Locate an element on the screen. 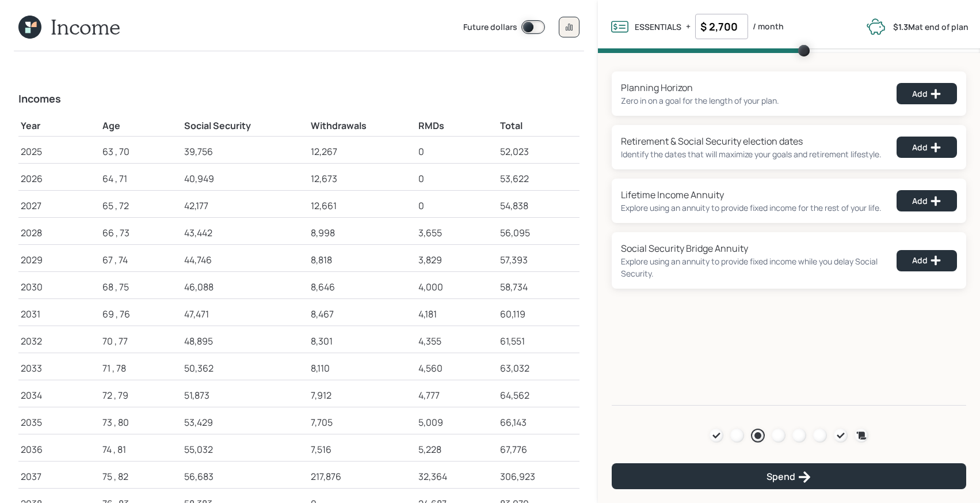  div: 8,646 is located at coordinates (362, 287).